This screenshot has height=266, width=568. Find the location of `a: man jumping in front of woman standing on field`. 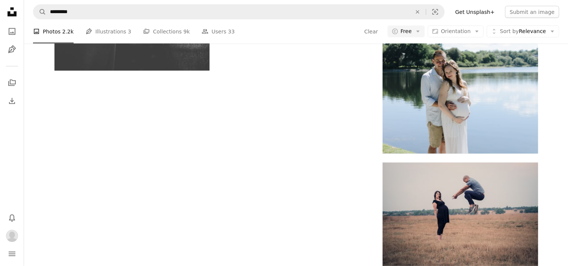

a: man jumping in front of woman standing on field is located at coordinates (460, 214).